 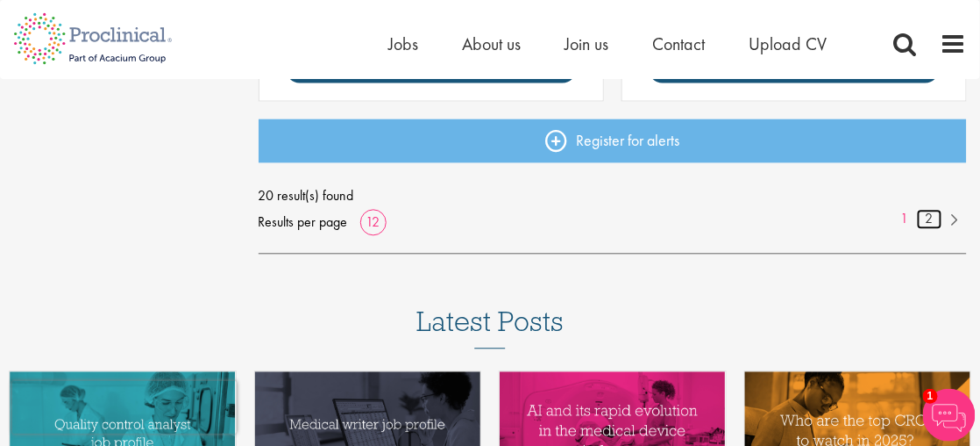 What do you see at coordinates (403, 44) in the screenshot?
I see `span: Jobs` at bounding box center [403, 44].